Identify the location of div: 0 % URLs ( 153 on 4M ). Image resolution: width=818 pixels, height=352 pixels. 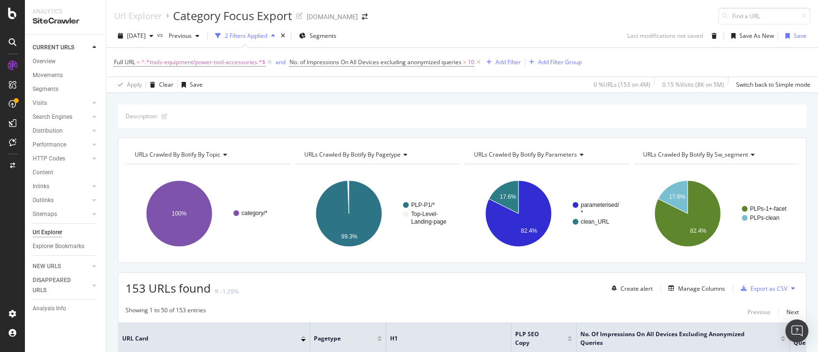
(622, 84).